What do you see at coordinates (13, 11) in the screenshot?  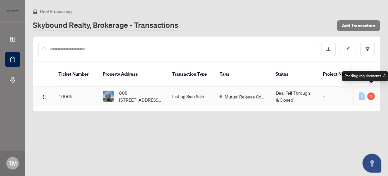 I see `img: logo` at bounding box center [13, 11].